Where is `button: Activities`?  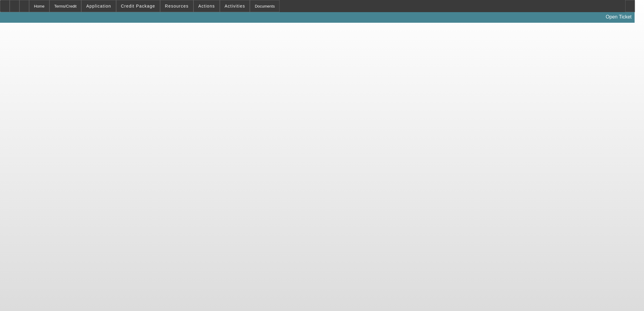 button: Activities is located at coordinates (235, 6).